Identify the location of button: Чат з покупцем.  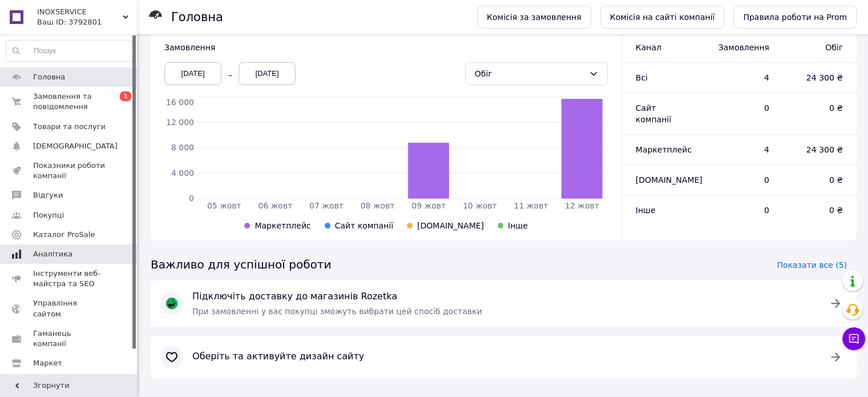
(854, 339).